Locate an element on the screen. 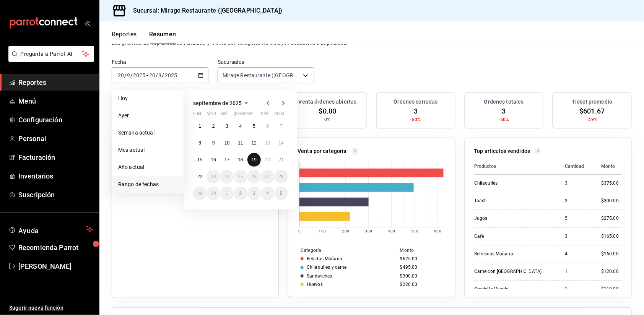 The width and height of the screenshot is (644, 315). span: Inventarios is located at coordinates (55, 176).